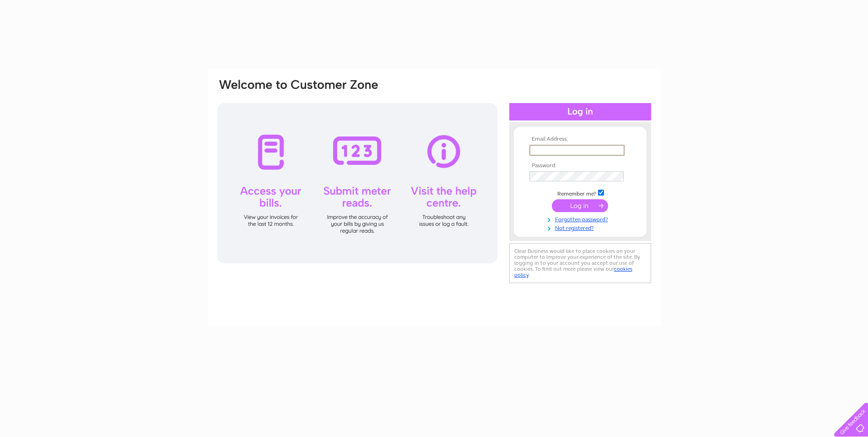  What do you see at coordinates (580, 263) in the screenshot?
I see `div: Clear Business would like to place cookies on your computer to improve your experience of the sit...` at bounding box center [580, 263].